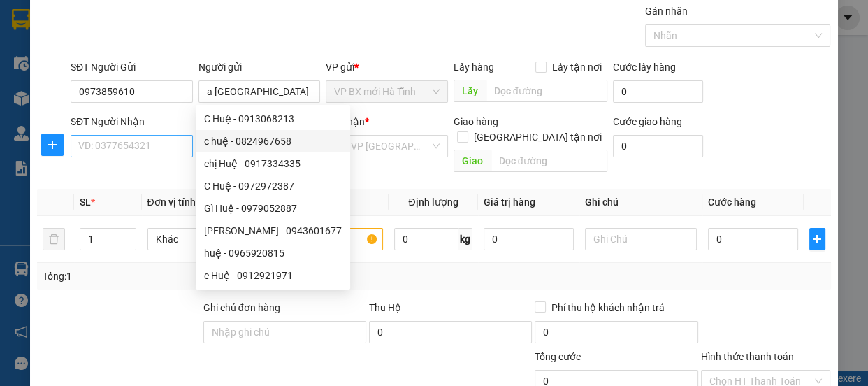  What do you see at coordinates (465, 239) in the screenshot?
I see `span: kg` at bounding box center [465, 239].